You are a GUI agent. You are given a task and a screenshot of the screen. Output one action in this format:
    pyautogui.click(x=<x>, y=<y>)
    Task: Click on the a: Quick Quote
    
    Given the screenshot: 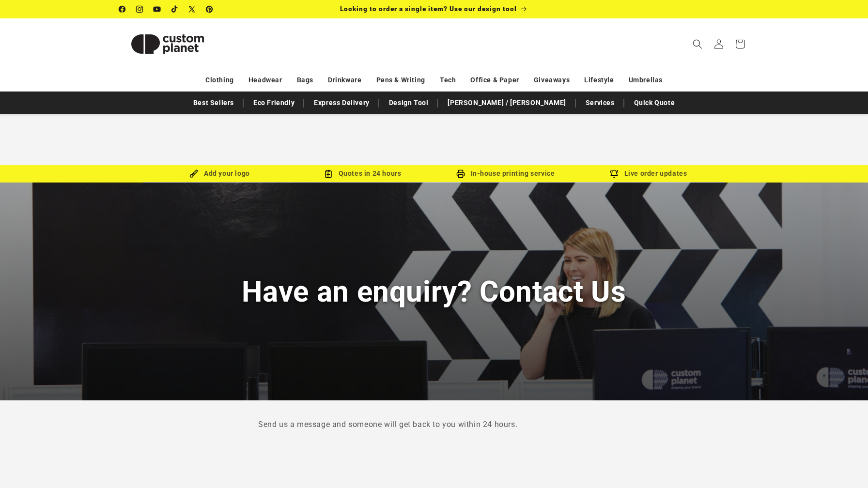 What is the action you would take?
    pyautogui.click(x=655, y=102)
    